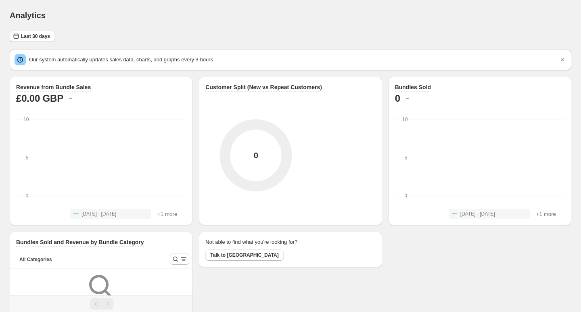  What do you see at coordinates (562, 60) in the screenshot?
I see `button: Dismiss notification` at bounding box center [562, 60].